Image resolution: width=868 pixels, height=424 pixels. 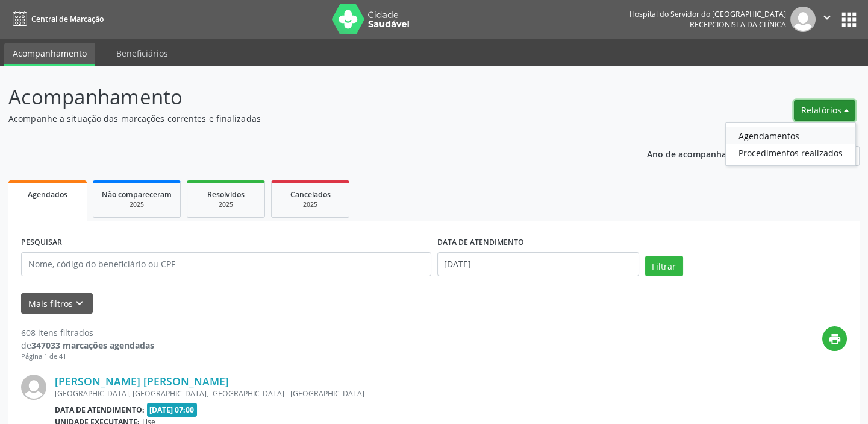 What do you see at coordinates (226, 194) in the screenshot?
I see `span: Resolvidos` at bounding box center [226, 194].